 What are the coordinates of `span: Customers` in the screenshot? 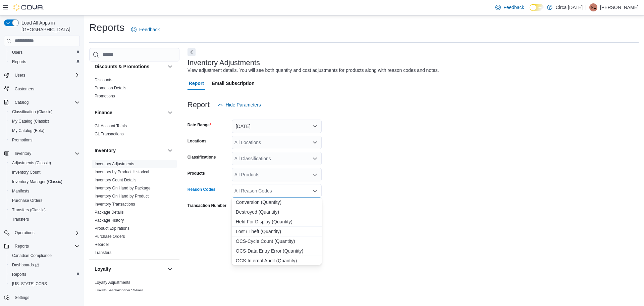 It's located at (24, 89).